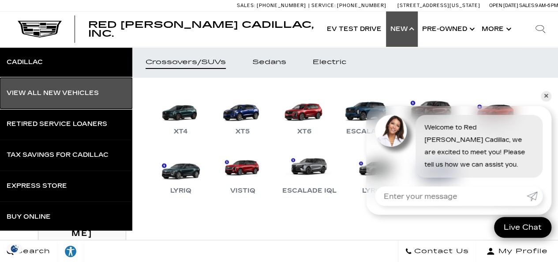 The image size is (558, 262). Describe the element at coordinates (402, 29) in the screenshot. I see `a: New` at that location.